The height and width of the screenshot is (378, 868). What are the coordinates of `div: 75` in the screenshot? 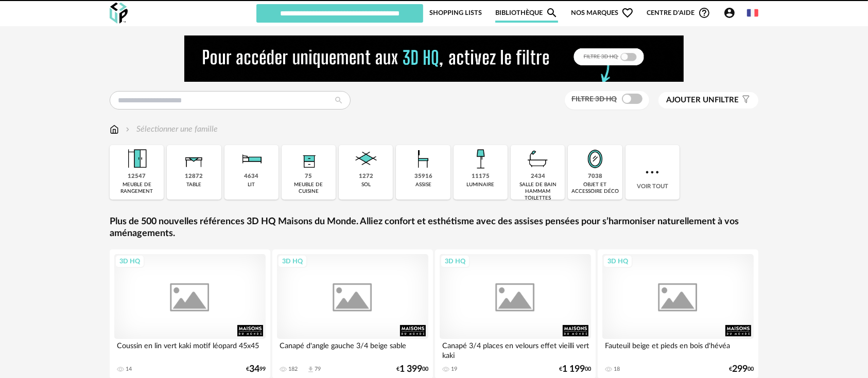 It's located at (309, 176).